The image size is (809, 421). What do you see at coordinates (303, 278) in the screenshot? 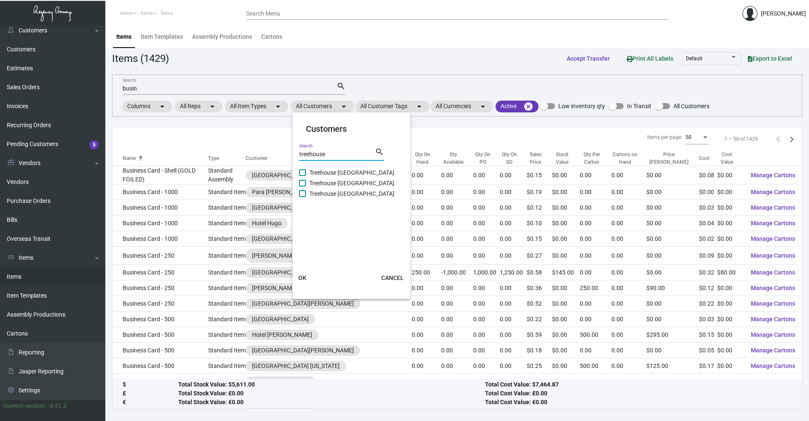
I see `button: OK` at bounding box center [303, 278].